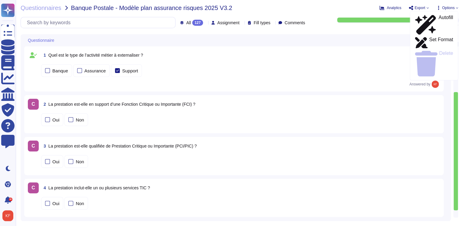 This screenshot has width=463, height=226. I want to click on span: 4, so click(44, 188).